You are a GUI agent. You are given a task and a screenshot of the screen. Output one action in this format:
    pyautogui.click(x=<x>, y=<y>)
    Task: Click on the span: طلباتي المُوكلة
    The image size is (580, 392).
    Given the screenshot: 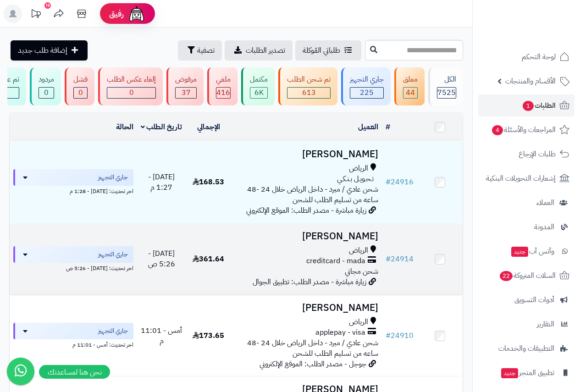 What is the action you would take?
    pyautogui.click(x=321, y=51)
    